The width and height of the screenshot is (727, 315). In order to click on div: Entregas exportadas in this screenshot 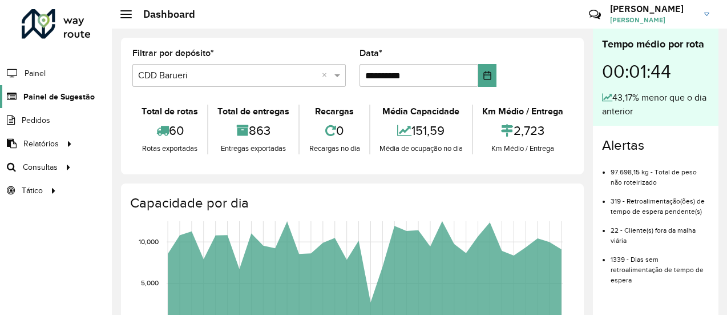, I will do `click(254, 148)`.